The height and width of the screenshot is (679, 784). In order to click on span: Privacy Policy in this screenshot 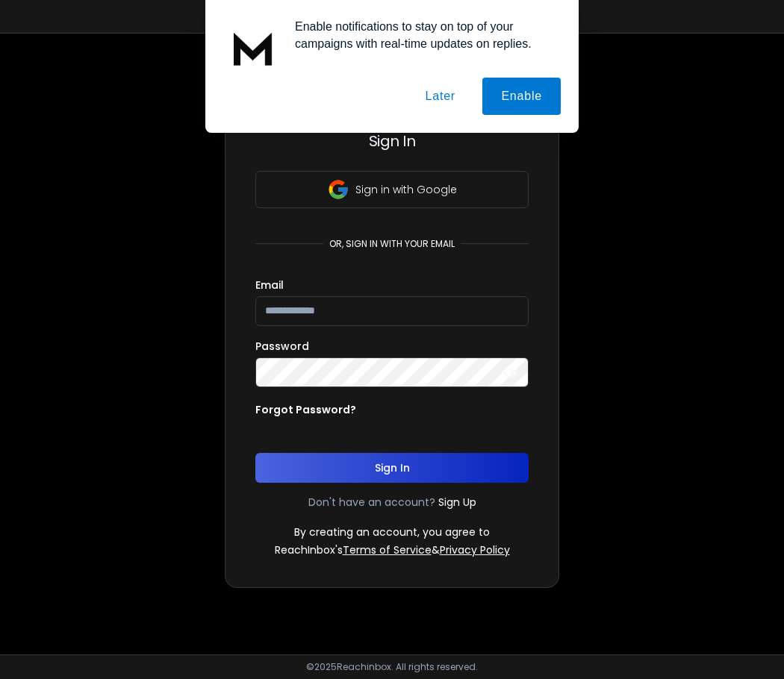, I will do `click(475, 550)`.